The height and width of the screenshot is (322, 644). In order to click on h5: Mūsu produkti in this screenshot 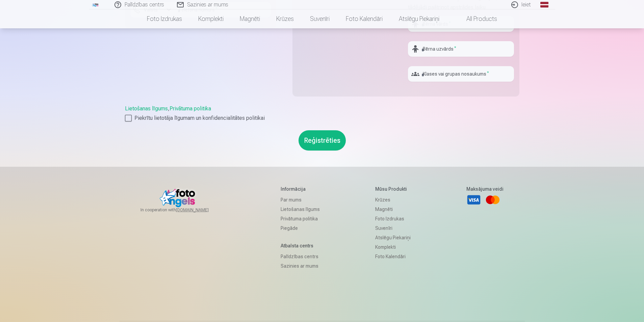, I will do `click(393, 189)`.